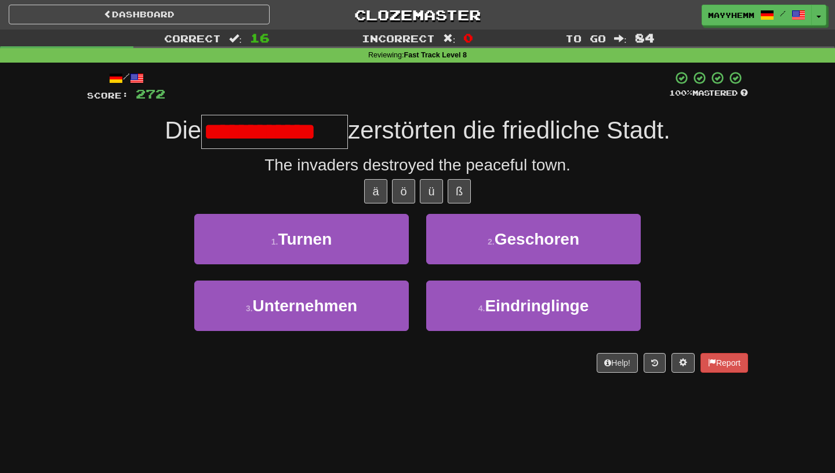 Image resolution: width=835 pixels, height=473 pixels. I want to click on button: Report, so click(724, 363).